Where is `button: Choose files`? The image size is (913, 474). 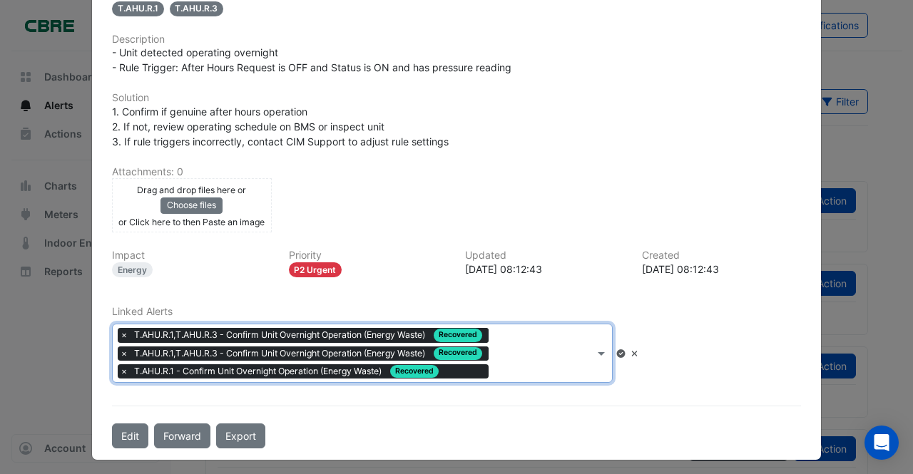 button: Choose files is located at coordinates (191, 205).